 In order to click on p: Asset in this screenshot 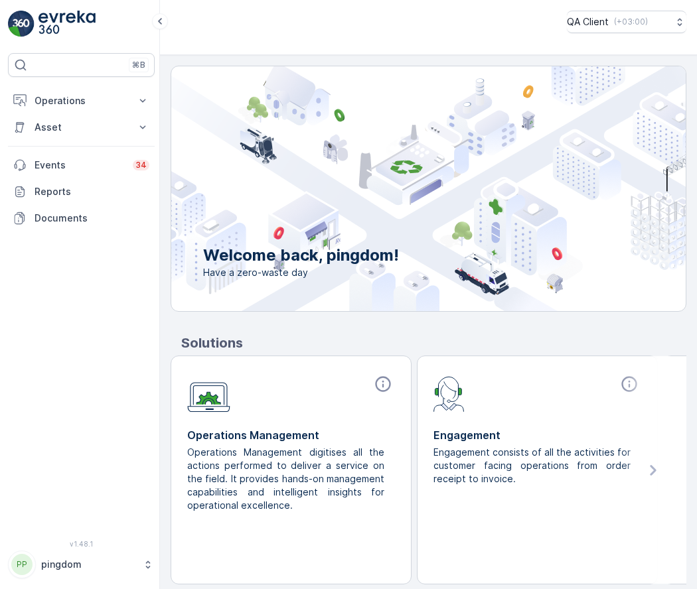, I will do `click(81, 127)`.